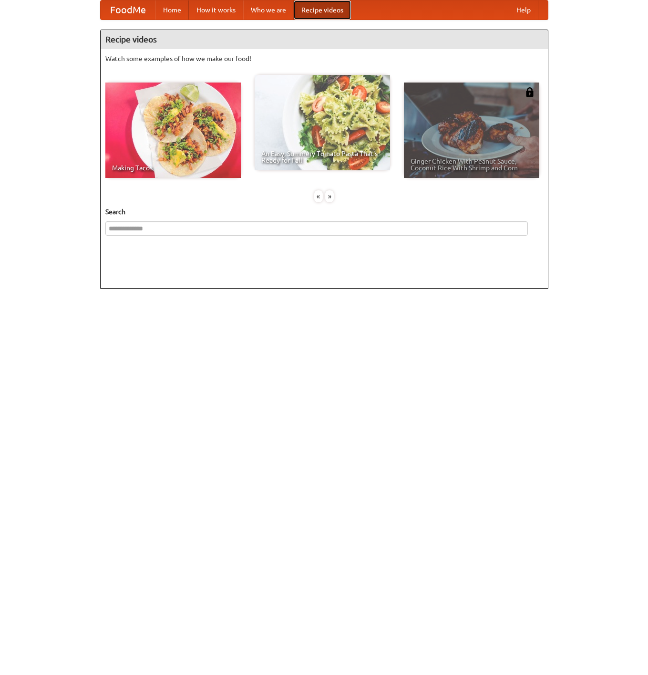 The height and width of the screenshot is (675, 648). I want to click on h5: Search, so click(324, 212).